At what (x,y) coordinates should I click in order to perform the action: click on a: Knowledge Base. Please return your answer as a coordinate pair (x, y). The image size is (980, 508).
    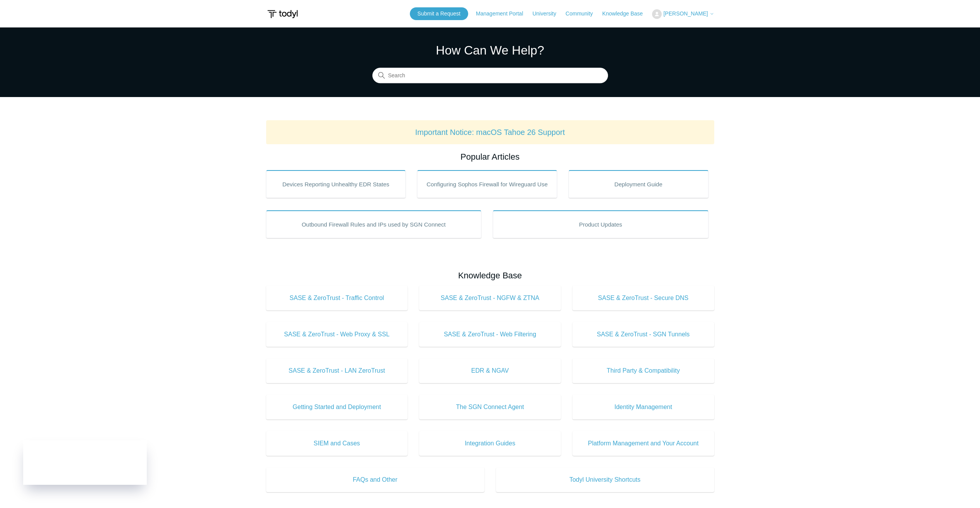
    Looking at the image, I should click on (626, 14).